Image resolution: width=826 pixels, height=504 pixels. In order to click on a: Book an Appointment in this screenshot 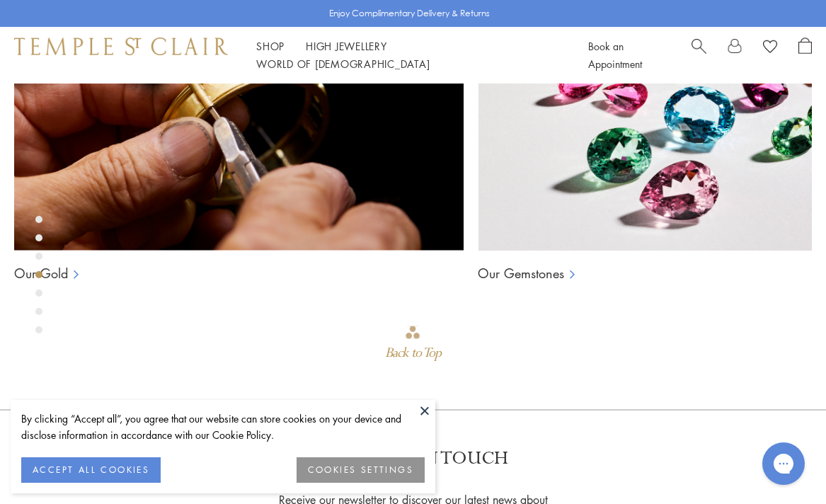, I will do `click(615, 54)`.